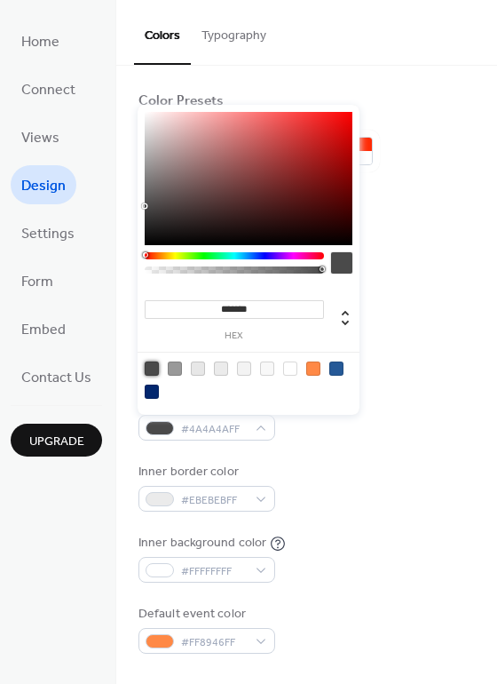 Image resolution: width=497 pixels, height=684 pixels. What do you see at coordinates (214, 500) in the screenshot?
I see `span: #EBEBEBFF` at bounding box center [214, 500].